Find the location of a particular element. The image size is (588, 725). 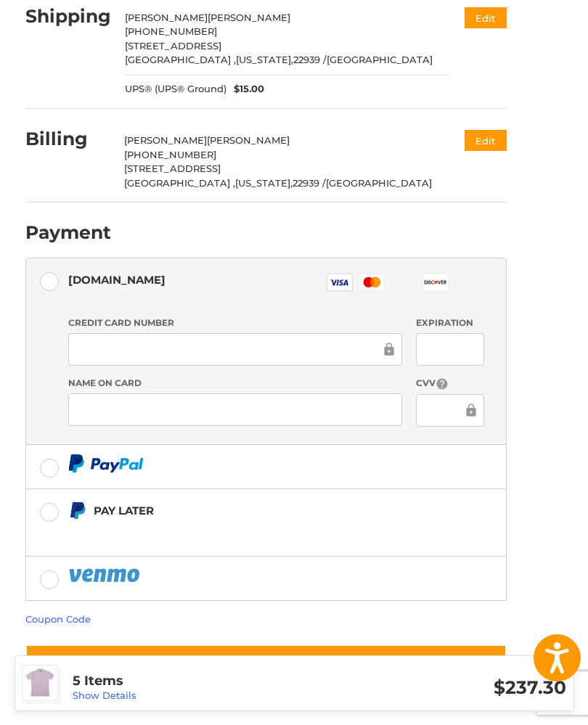

span: $15.00 is located at coordinates (246, 90).